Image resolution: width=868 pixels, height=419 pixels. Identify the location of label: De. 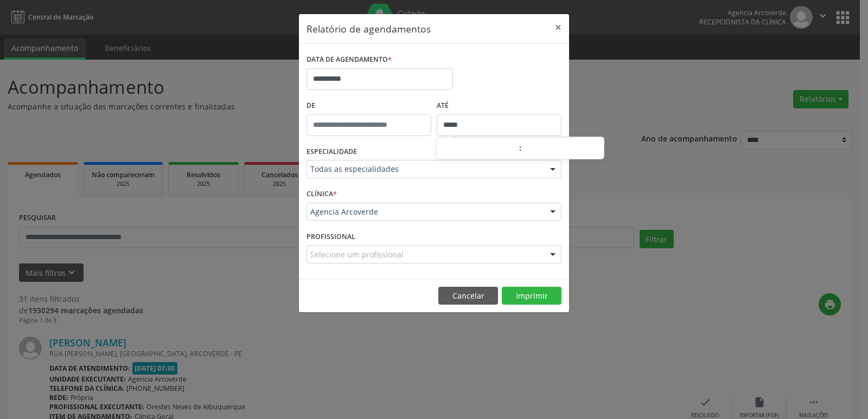
(369, 105).